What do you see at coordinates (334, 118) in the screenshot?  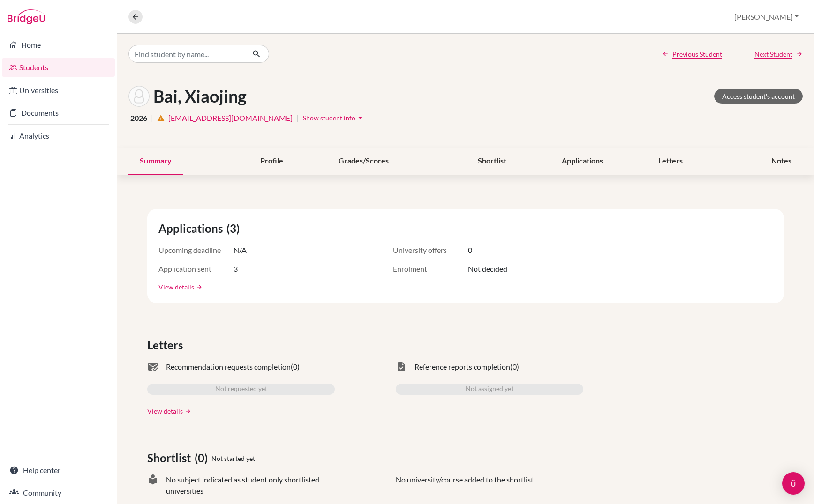 I see `button: Show student infoarrow_drop_down` at bounding box center [334, 118].